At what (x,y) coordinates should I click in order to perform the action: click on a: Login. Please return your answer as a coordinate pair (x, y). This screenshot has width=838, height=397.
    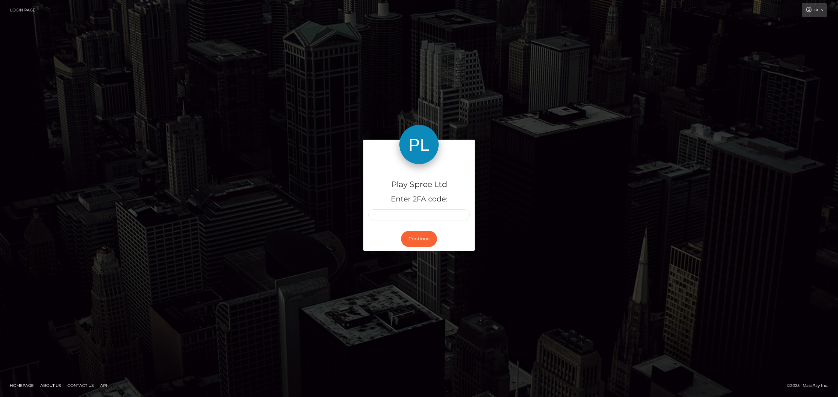
    Looking at the image, I should click on (814, 10).